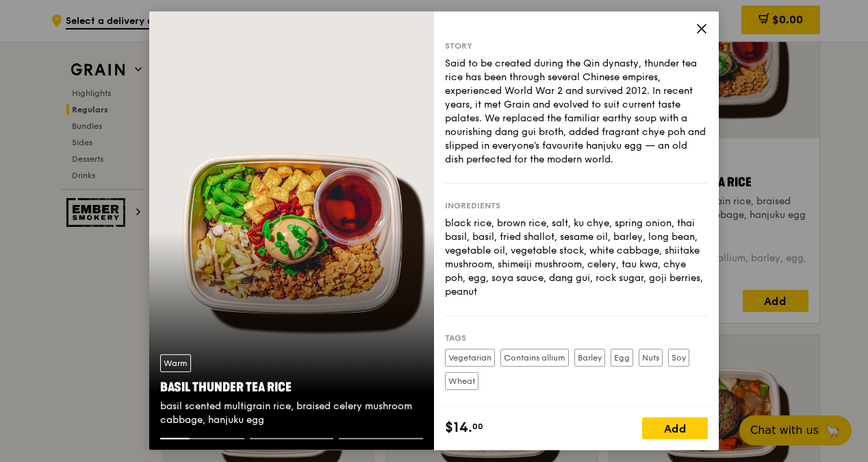 The height and width of the screenshot is (462, 868). What do you see at coordinates (675, 428) in the screenshot?
I see `div: Add` at bounding box center [675, 428].